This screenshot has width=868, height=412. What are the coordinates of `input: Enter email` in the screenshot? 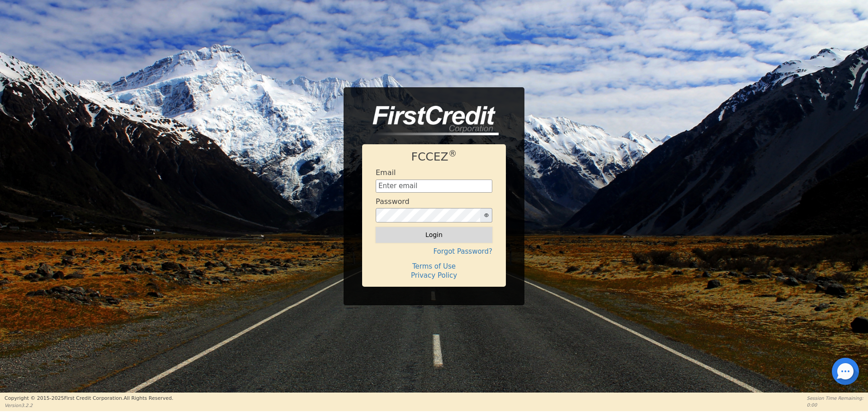 It's located at (434, 186).